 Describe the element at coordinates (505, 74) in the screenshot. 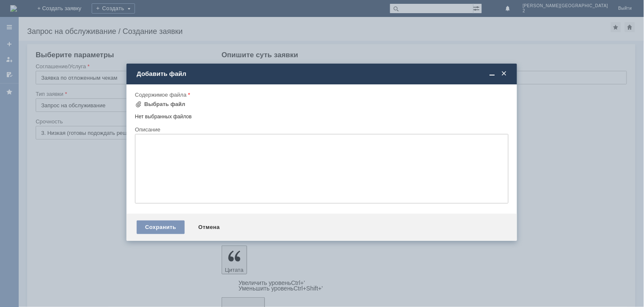

I see `span: Закрыть` at that location.